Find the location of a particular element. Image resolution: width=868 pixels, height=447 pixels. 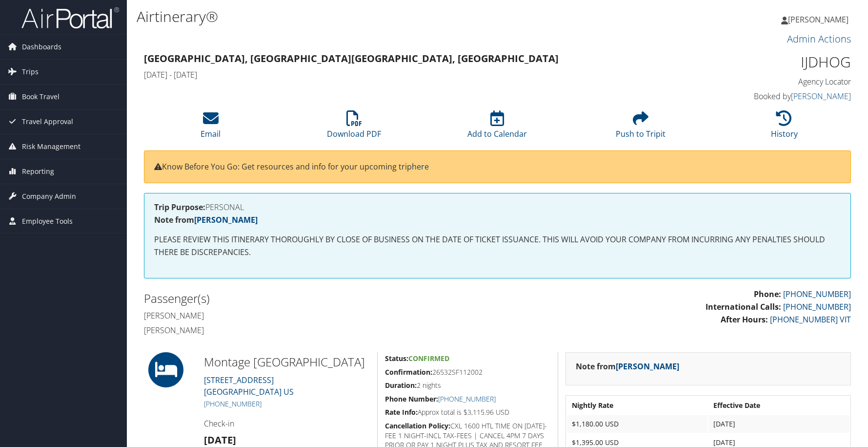

span: Employee Tools is located at coordinates (48, 221).